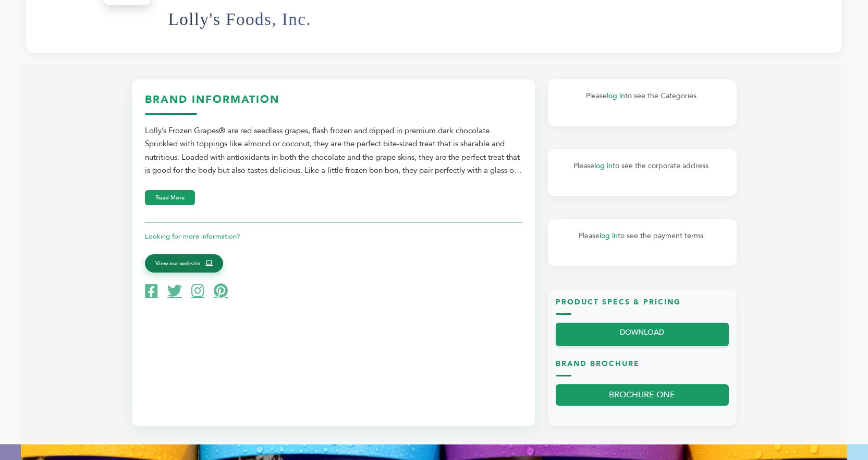 Image resolution: width=868 pixels, height=460 pixels. Describe the element at coordinates (643, 394) in the screenshot. I see `a: BROCHURE ONE` at that location.